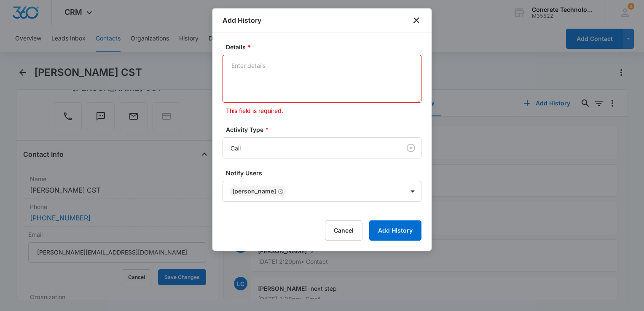 The width and height of the screenshot is (644, 311). I want to click on button: Add History, so click(395, 231).